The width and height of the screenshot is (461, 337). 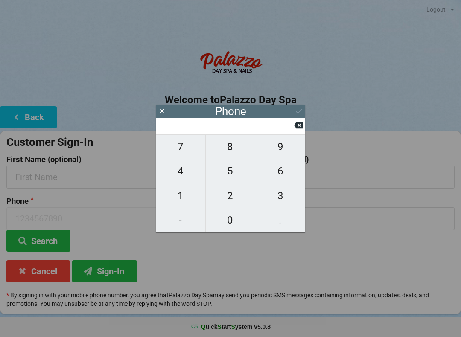 What do you see at coordinates (231, 196) in the screenshot?
I see `span: 2` at bounding box center [231, 196].